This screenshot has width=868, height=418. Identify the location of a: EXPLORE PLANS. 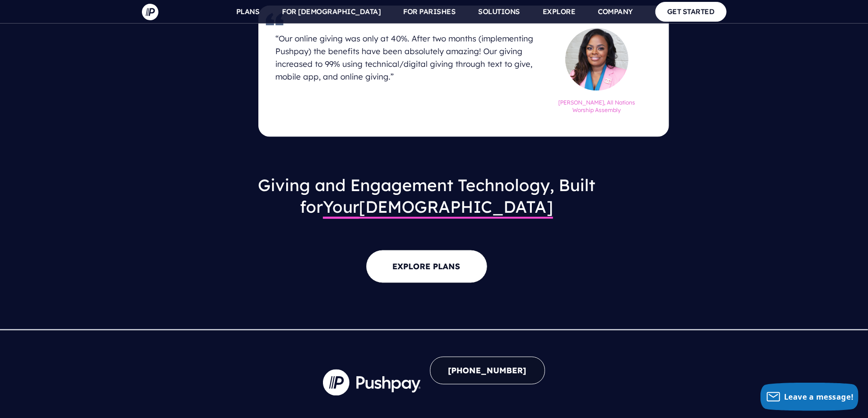
(426, 267).